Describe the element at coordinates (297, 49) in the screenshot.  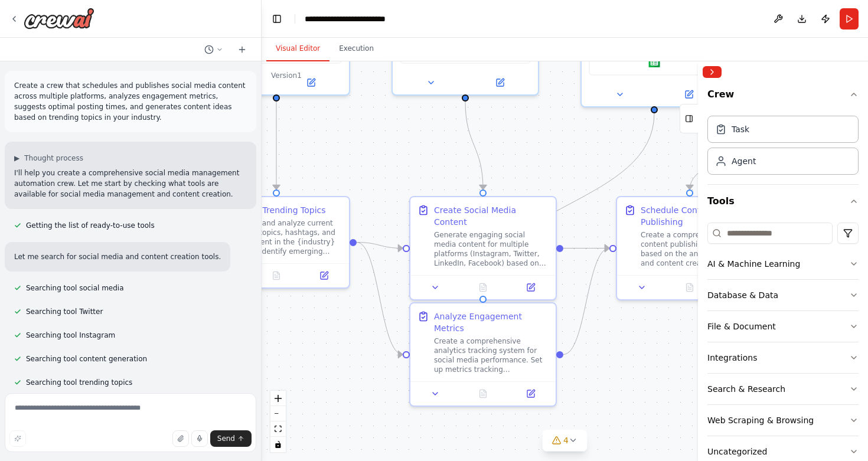
I see `button: Visual Editor` at that location.